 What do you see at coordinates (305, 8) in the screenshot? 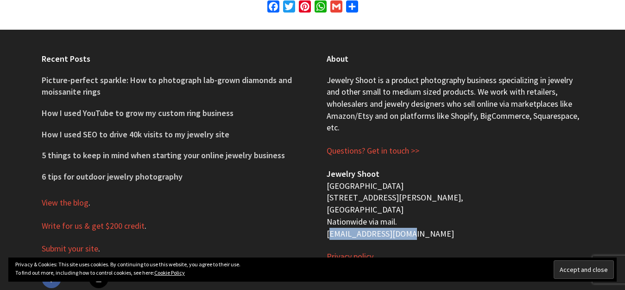
I see `a: Pinterest` at bounding box center [305, 8].